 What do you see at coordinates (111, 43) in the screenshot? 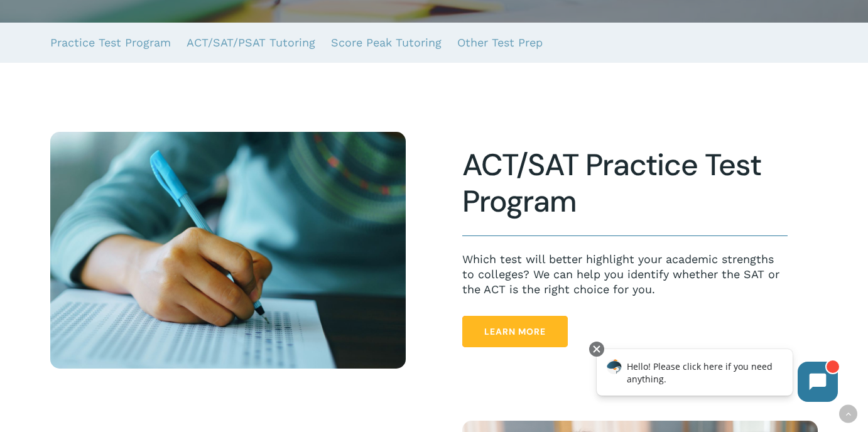
I see `a: Practice Test Program` at bounding box center [111, 43].